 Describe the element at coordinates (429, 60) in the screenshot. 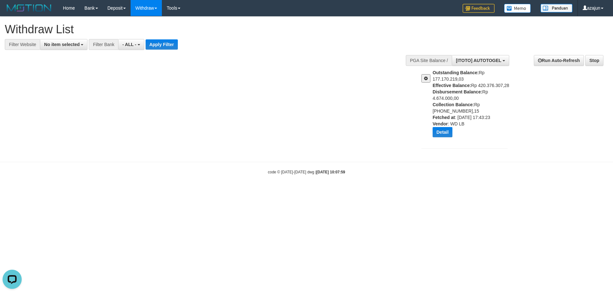

I see `div: PGA Site Balance /` at that location.